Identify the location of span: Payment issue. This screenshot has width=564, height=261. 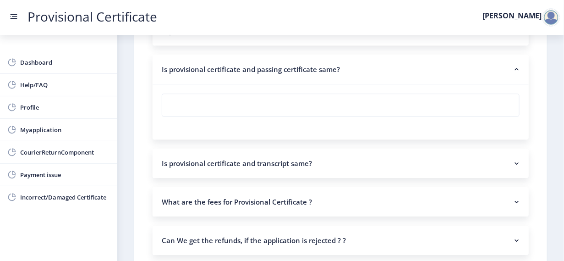
(65, 174).